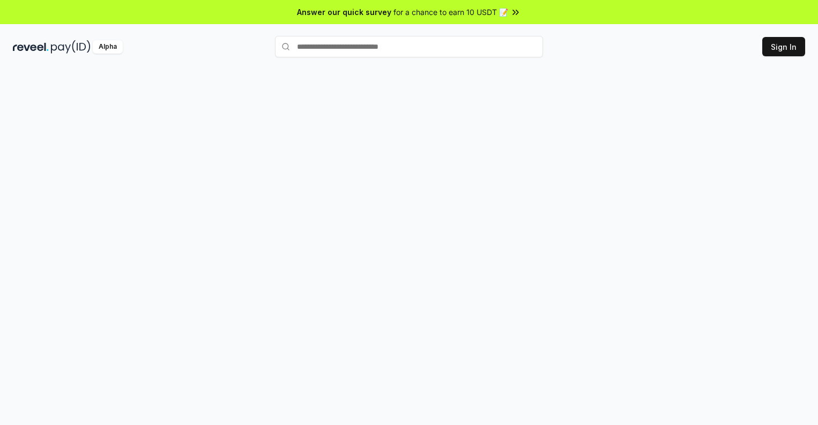 Image resolution: width=818 pixels, height=425 pixels. I want to click on img: reveel_dark, so click(31, 47).